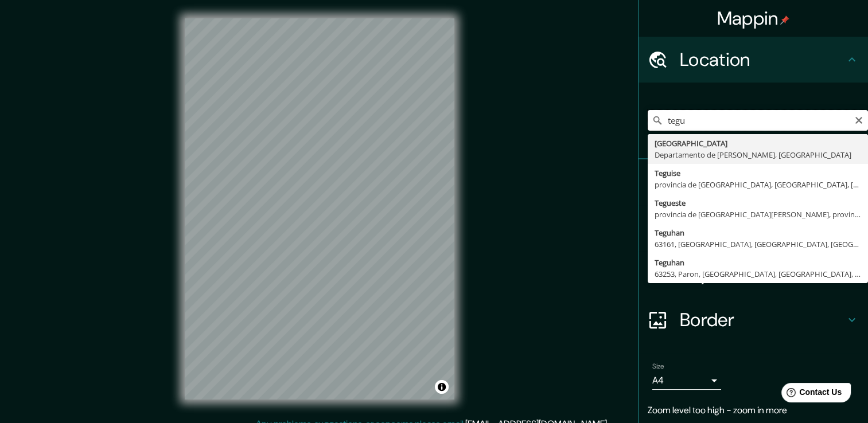  I want to click on h4: Border, so click(762, 320).